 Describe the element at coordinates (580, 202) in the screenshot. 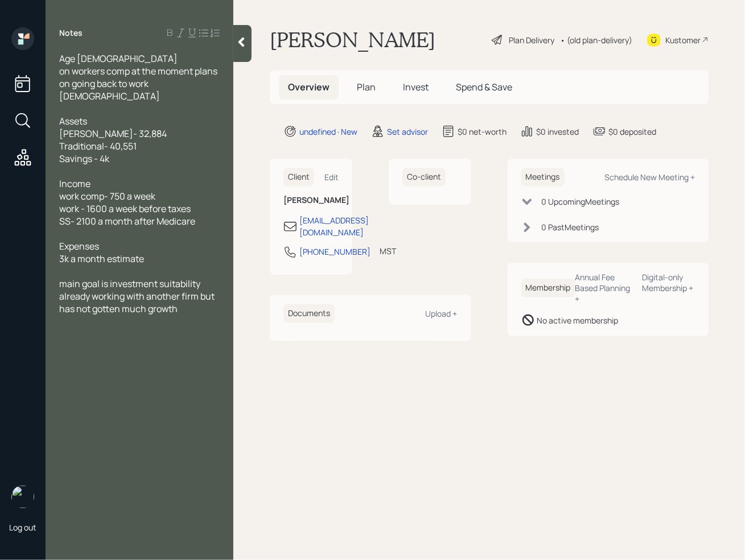

I see `div: 0 Upcoming Meeting s` at that location.